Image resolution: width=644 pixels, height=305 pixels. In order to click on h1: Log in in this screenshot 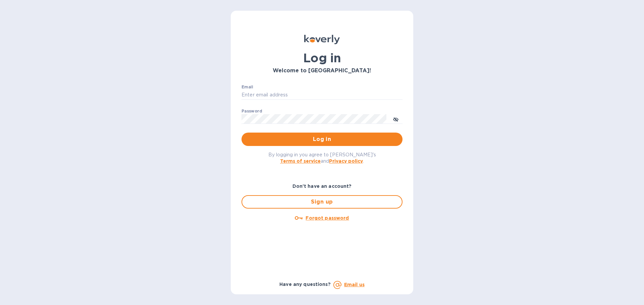, I will do `click(322, 58)`.